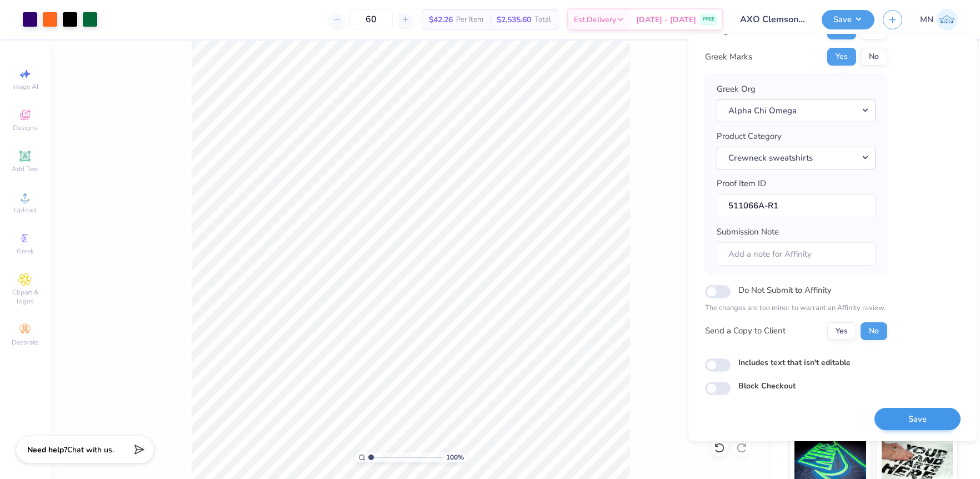 The image size is (980, 479). What do you see at coordinates (741, 184) in the screenshot?
I see `label: Proof Item ID` at bounding box center [741, 184].